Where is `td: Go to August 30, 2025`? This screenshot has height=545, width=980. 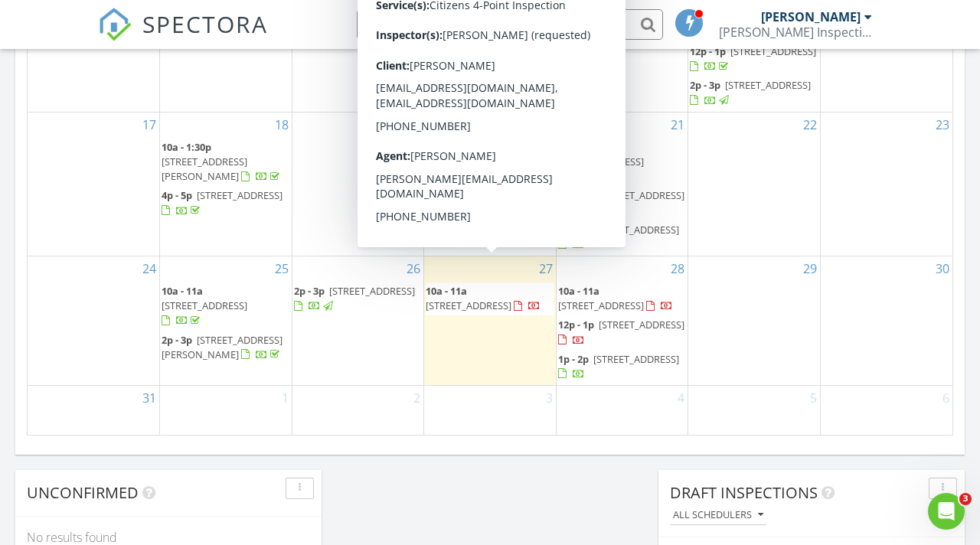 td: Go to August 30, 2025 is located at coordinates (885, 320).